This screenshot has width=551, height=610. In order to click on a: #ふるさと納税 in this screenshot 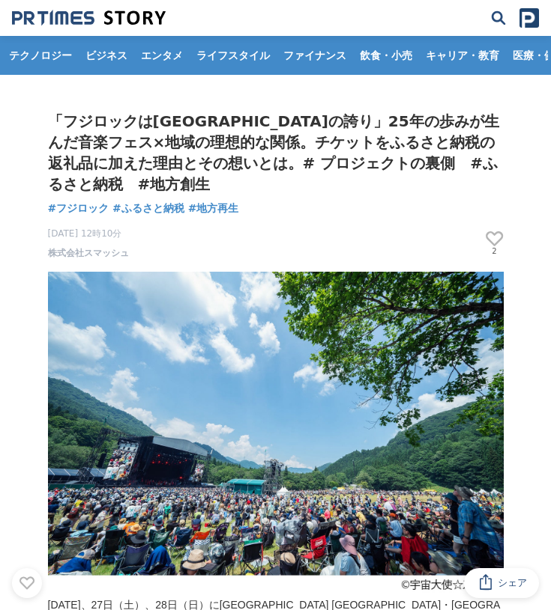, I will do `click(148, 208)`.